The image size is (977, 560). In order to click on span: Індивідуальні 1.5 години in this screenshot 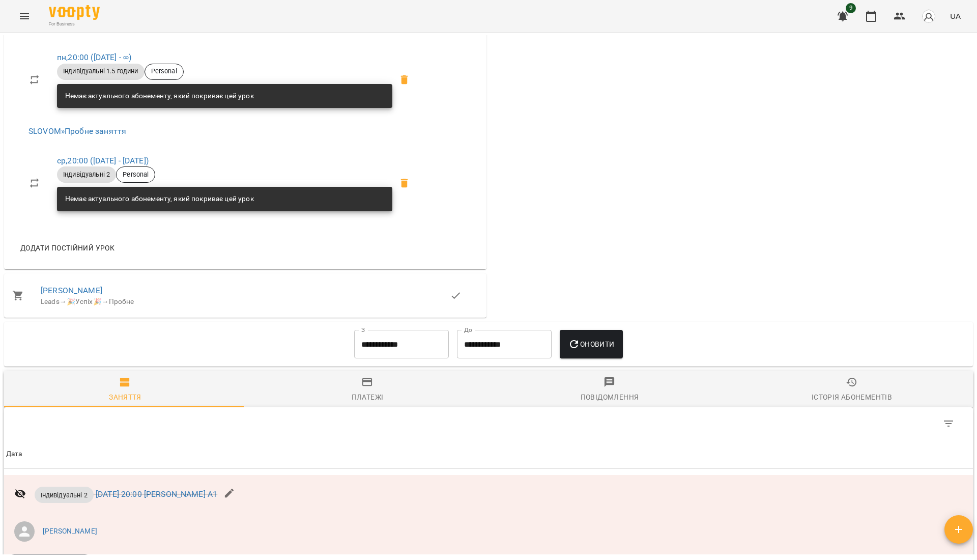, I will do `click(101, 71)`.